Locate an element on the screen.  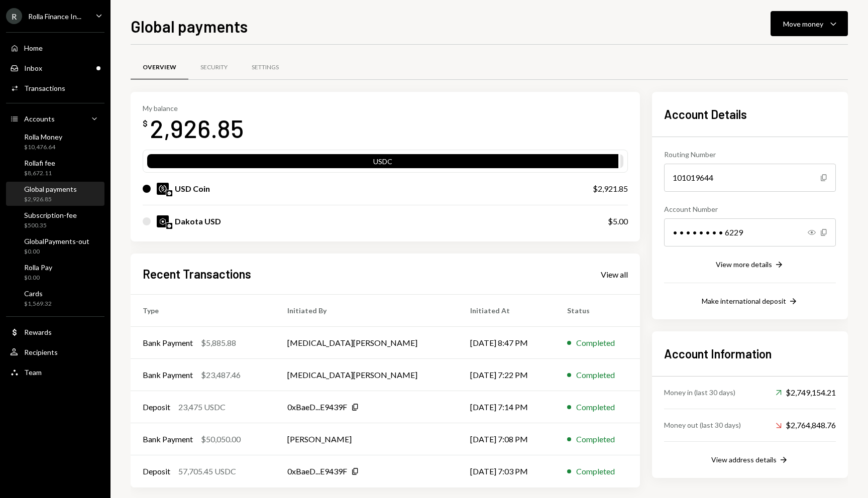
div: Home is located at coordinates (33, 48).